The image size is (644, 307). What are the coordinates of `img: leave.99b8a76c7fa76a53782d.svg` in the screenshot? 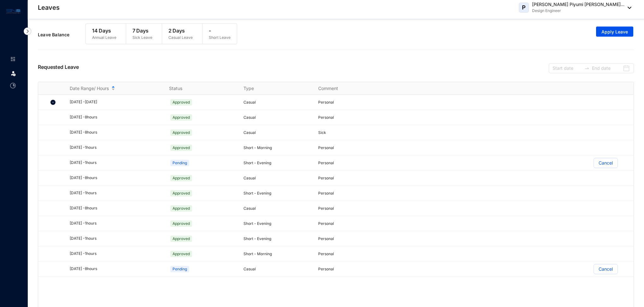 It's located at (13, 73).